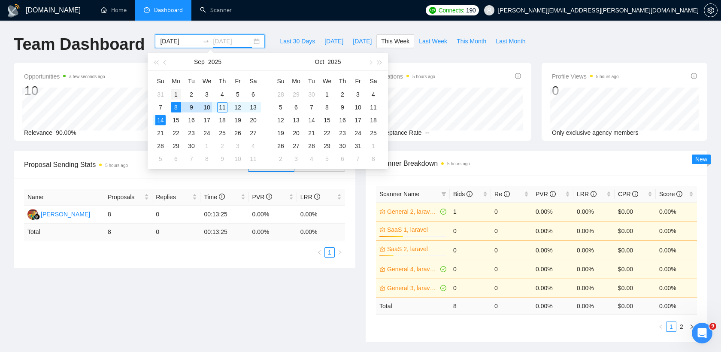 The width and height of the screenshot is (721, 352). Describe the element at coordinates (281, 120) in the screenshot. I see `div: 12` at that location.